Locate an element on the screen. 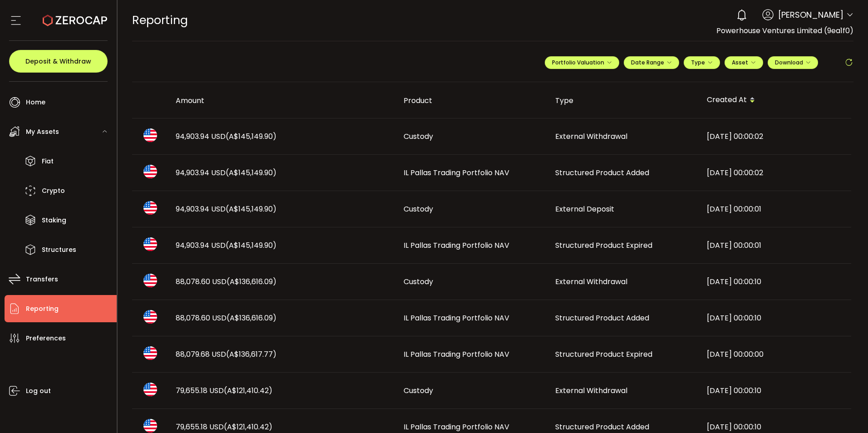  span: Log out is located at coordinates (38, 391).